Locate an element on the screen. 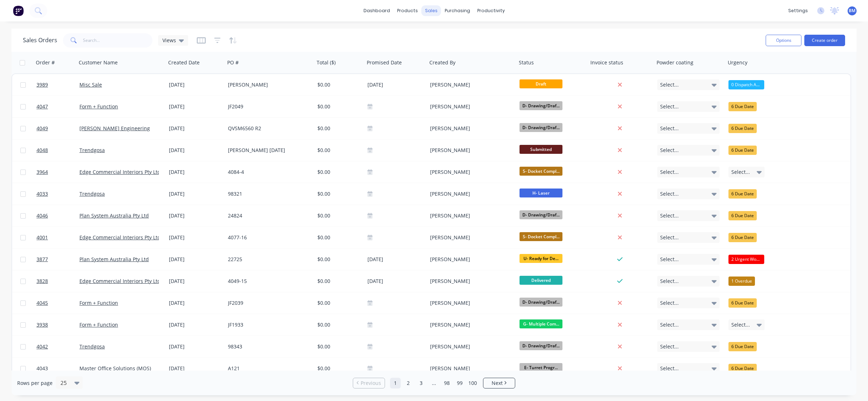 The height and width of the screenshot is (401, 868). div: 2 Urgent Works is located at coordinates (746, 259).